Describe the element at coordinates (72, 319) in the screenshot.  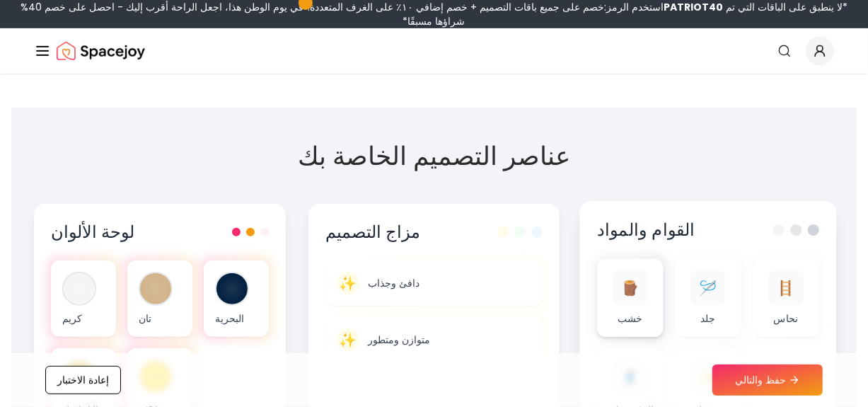
I see `font: كريم` at that location.